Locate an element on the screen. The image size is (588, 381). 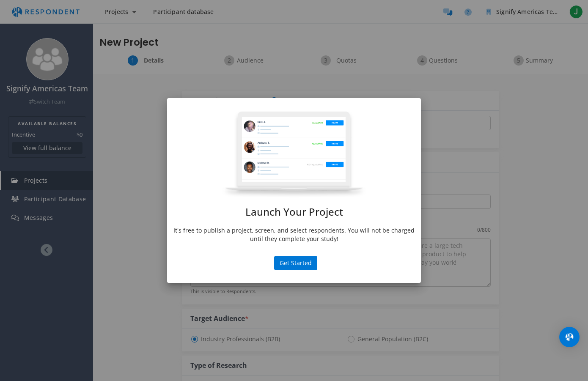
md-dialog: Launch Your ... is located at coordinates (294, 190).